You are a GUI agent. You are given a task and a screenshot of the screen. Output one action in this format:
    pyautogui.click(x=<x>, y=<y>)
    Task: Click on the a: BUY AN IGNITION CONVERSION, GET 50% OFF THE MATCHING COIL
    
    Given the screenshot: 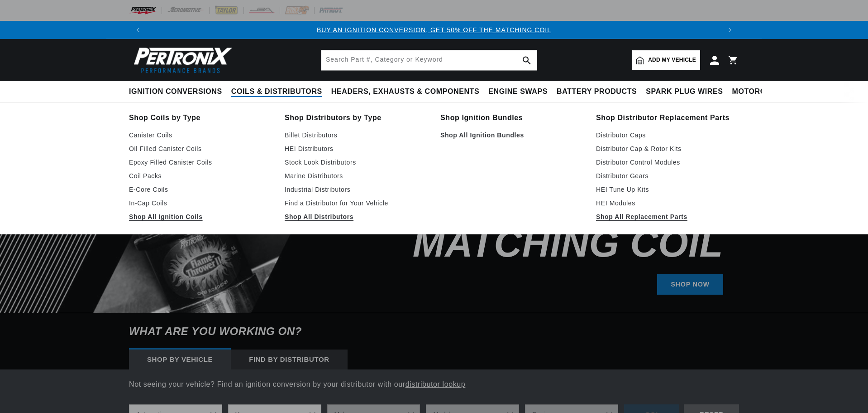 What is the action you would take?
    pyautogui.click(x=434, y=30)
    